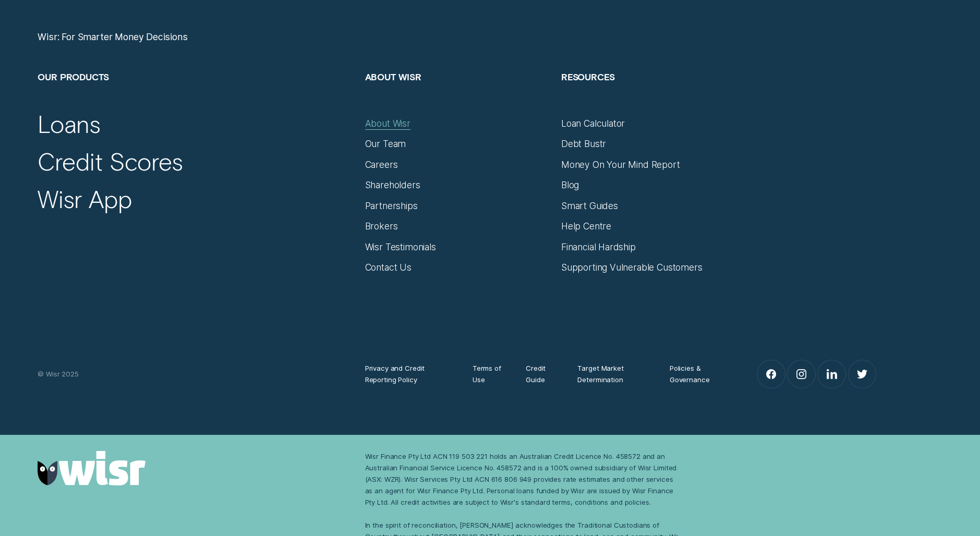 This screenshot has width=980, height=536. What do you see at coordinates (401, 247) in the screenshot?
I see `div: Wisr Testimonials` at bounding box center [401, 247].